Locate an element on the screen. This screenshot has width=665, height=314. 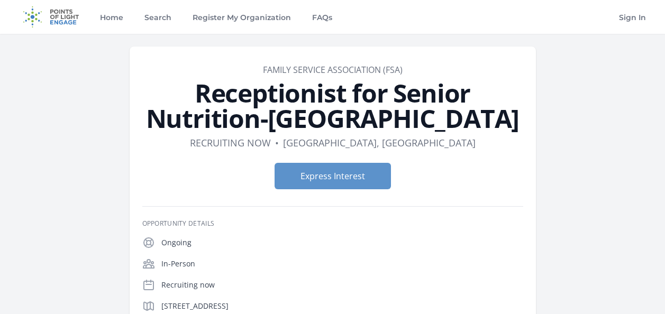
p: Recruiting now is located at coordinates (342, 285).